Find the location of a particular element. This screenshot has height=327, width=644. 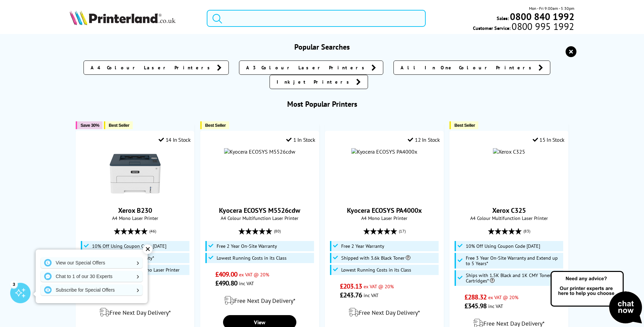

a: Inkjet Printers is located at coordinates (319, 82).